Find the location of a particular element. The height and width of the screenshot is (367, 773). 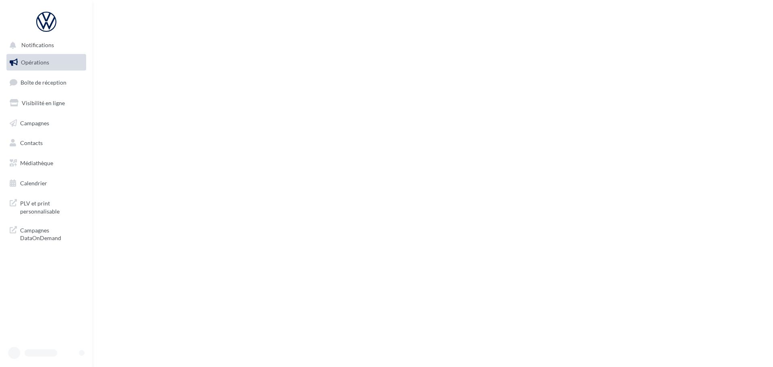

span: Boîte de réception is located at coordinates (43, 82).